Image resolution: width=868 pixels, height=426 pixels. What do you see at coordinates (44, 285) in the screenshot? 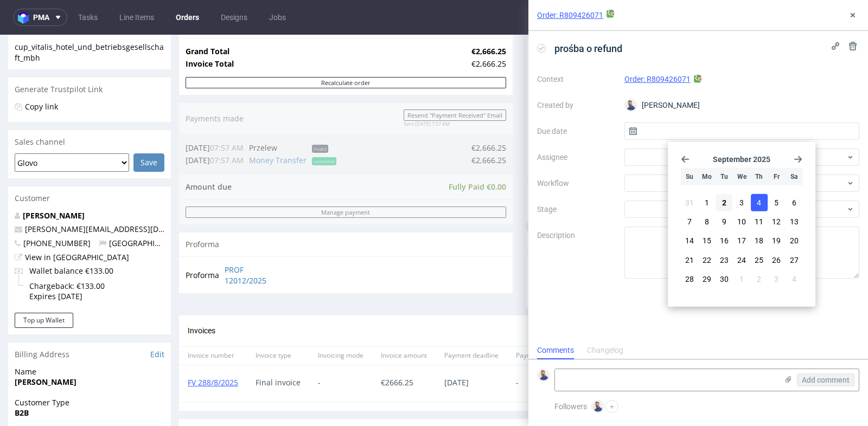
I see `button: Top up Wallet` at bounding box center [44, 285].